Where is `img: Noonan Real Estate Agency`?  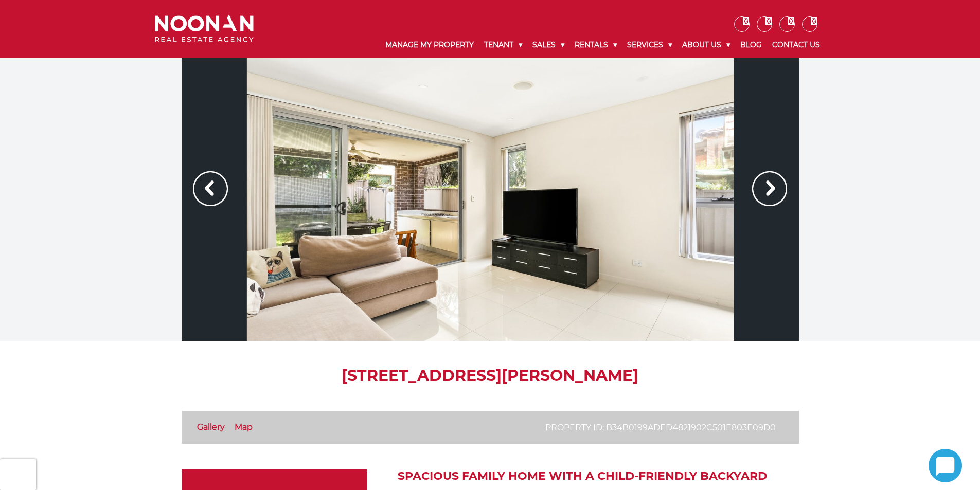
img: Noonan Real Estate Agency is located at coordinates (205, 29).